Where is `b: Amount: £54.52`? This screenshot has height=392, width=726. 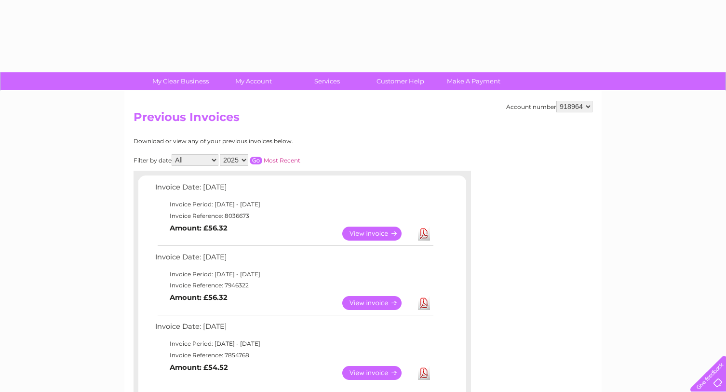
b: Amount: £54.52 is located at coordinates (199, 367).